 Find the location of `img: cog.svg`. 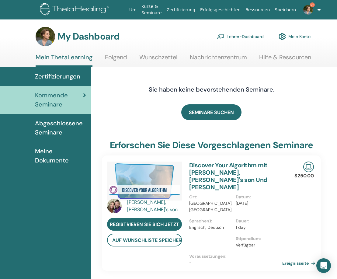

img: cog.svg is located at coordinates (282, 36).